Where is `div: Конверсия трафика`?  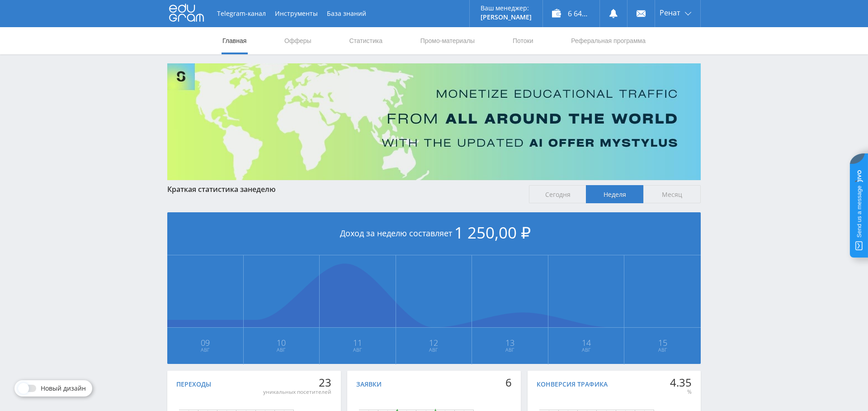
div: Конверсия трафика is located at coordinates (572, 385).